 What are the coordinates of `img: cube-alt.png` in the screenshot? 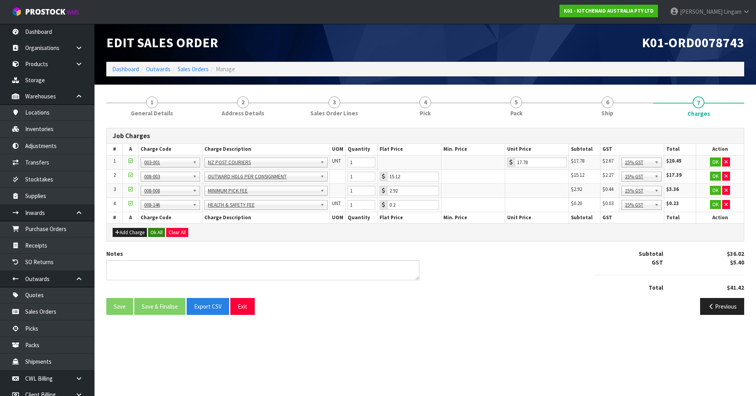 It's located at (17, 11).